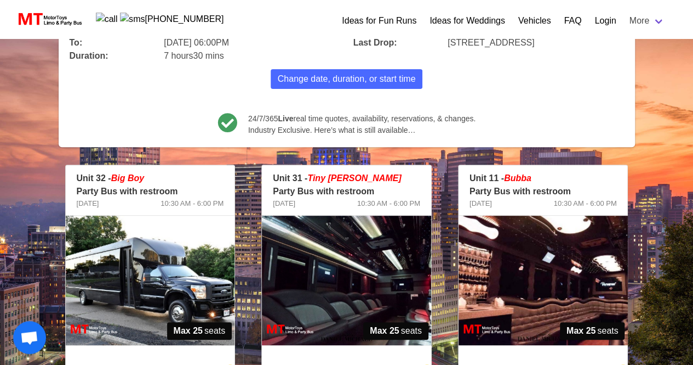  Describe the element at coordinates (518, 178) in the screenshot. I see `em: Bubba` at that location.